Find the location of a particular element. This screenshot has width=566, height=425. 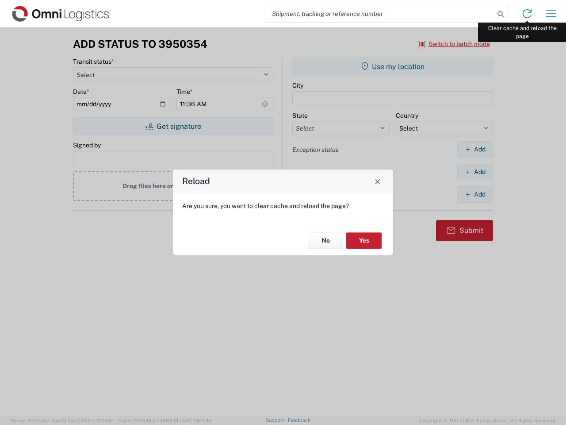

input: Shipment, tracking or reference number is located at coordinates (380, 14).